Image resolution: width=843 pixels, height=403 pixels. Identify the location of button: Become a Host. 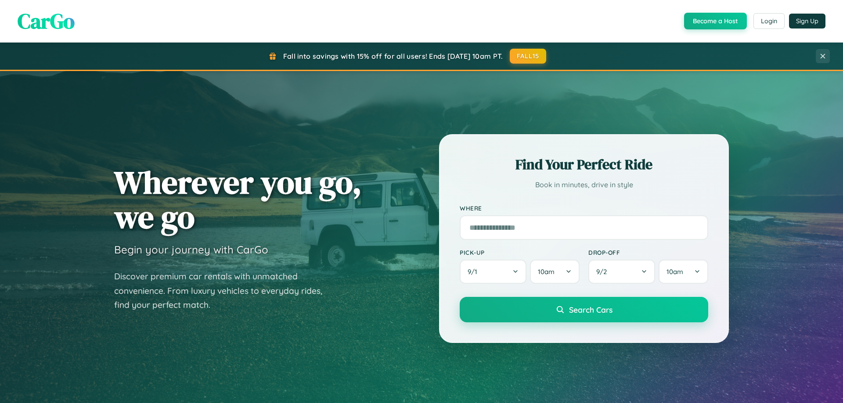
(715, 21).